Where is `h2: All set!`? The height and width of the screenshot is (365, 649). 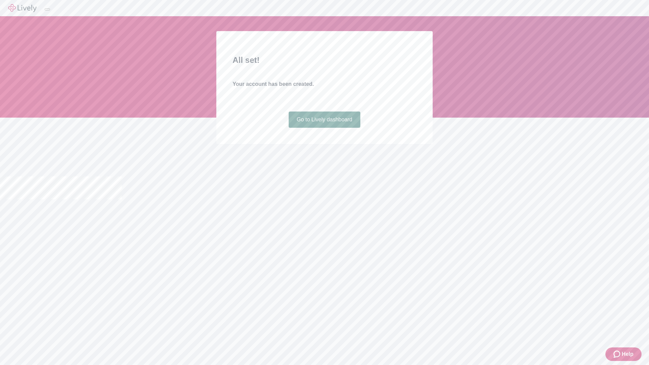 h2: All set! is located at coordinates (324, 60).